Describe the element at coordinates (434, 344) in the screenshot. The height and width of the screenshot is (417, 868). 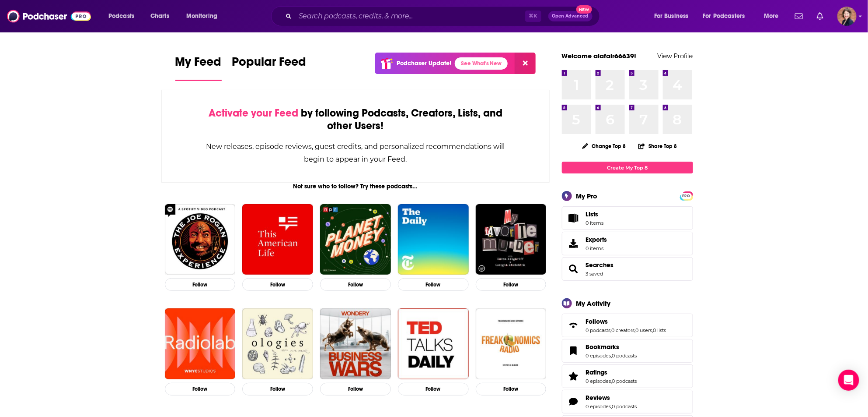
I see `img: TED Talks Daily` at that location.